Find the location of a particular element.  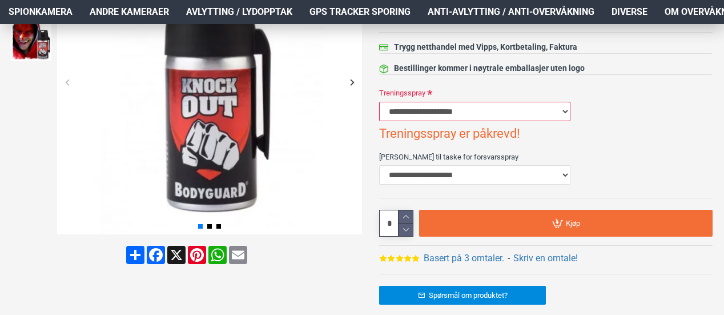

span: Avlytting / Lydopptak is located at coordinates (239, 12).